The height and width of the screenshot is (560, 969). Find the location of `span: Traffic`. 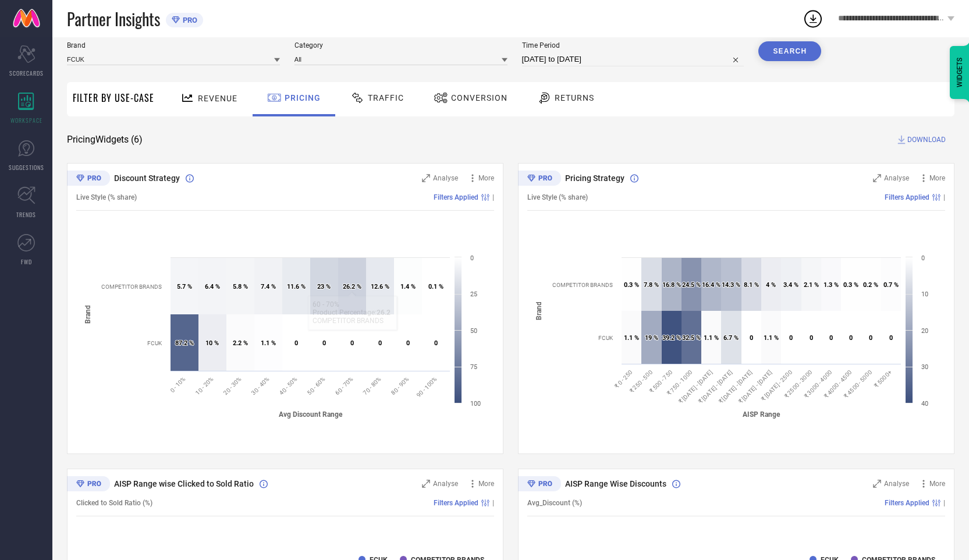

span: Traffic is located at coordinates (386, 98).